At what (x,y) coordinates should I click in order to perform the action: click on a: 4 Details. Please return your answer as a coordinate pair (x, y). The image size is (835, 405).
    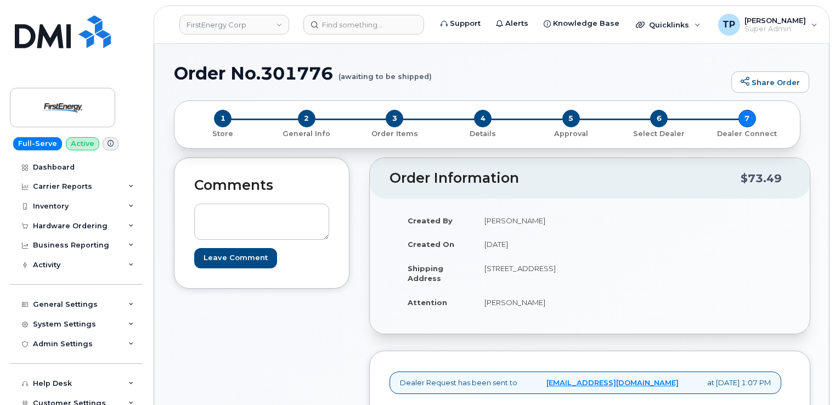
    Looking at the image, I should click on (483, 133).